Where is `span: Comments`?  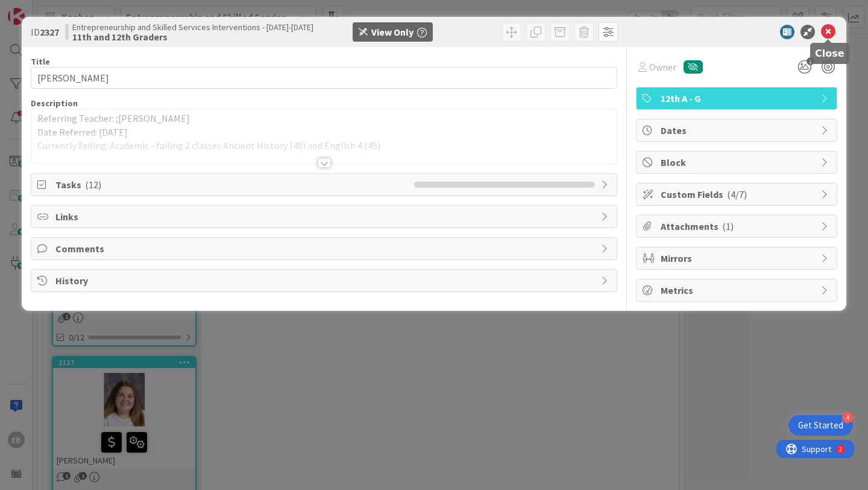
span: Comments is located at coordinates (325, 249).